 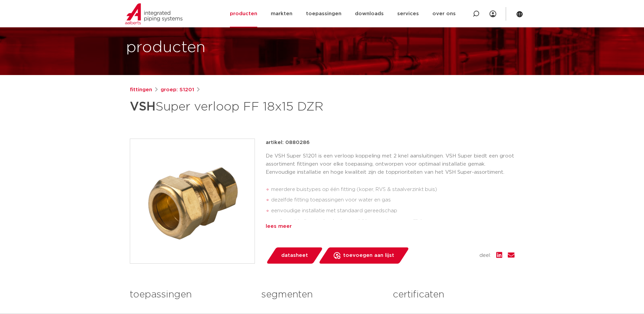 I want to click on span: datasheet, so click(x=294, y=256).